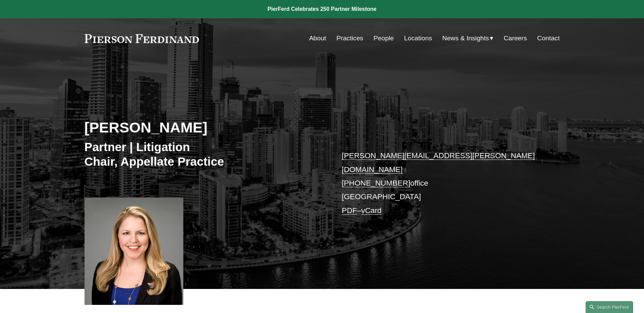  What do you see at coordinates (417, 39) in the screenshot?
I see `a: Locations` at bounding box center [417, 39].